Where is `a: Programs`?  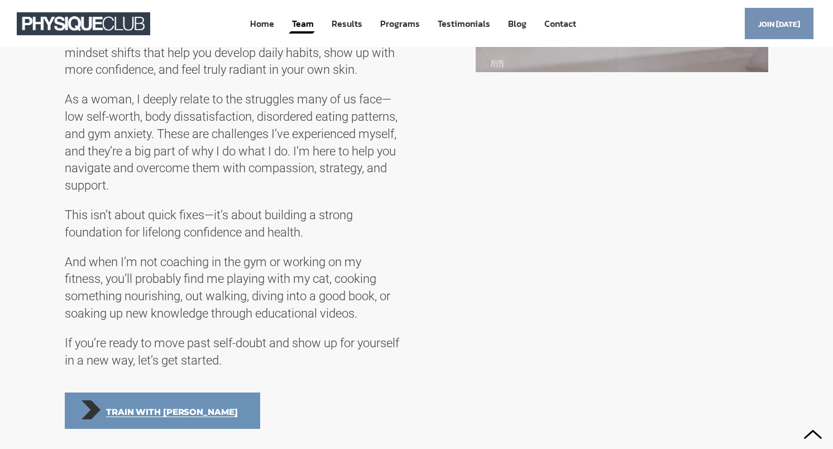 a: Programs is located at coordinates (400, 23).